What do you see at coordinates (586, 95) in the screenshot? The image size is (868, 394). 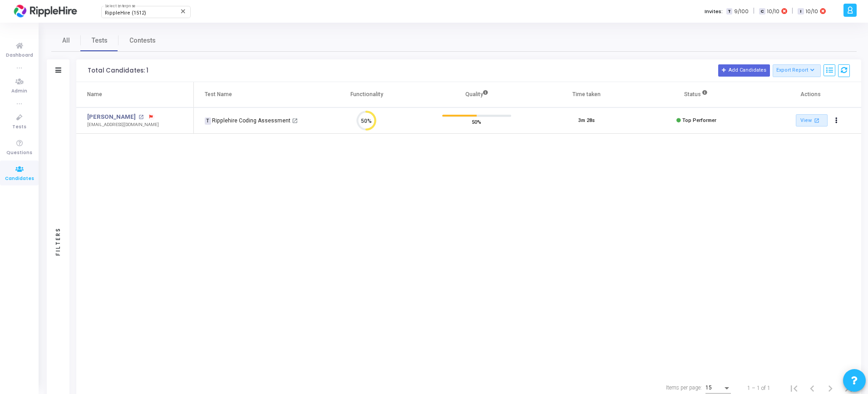 I see `div: Time taken` at bounding box center [586, 95].